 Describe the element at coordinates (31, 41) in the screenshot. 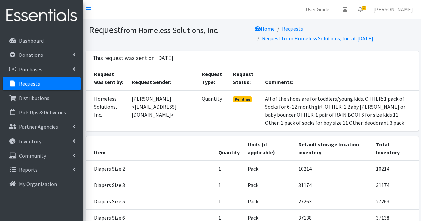

I see `p: Dashboard` at that location.